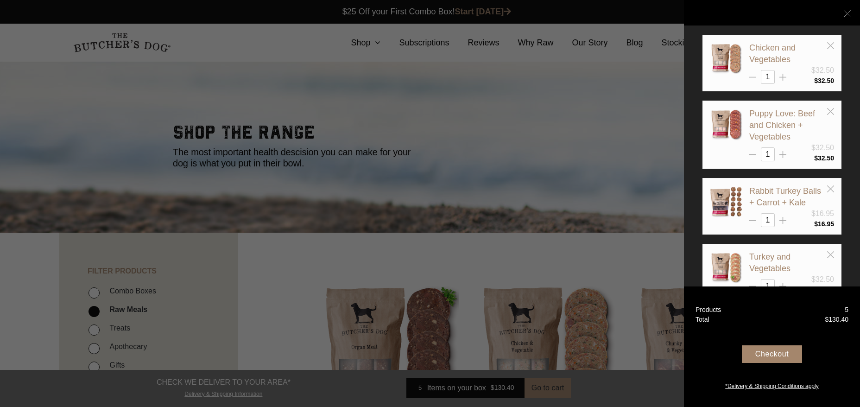 The image size is (860, 407). Describe the element at coordinates (726, 124) in the screenshot. I see `img: Puppy Love: Beef and Chicken + Vegetables` at that location.